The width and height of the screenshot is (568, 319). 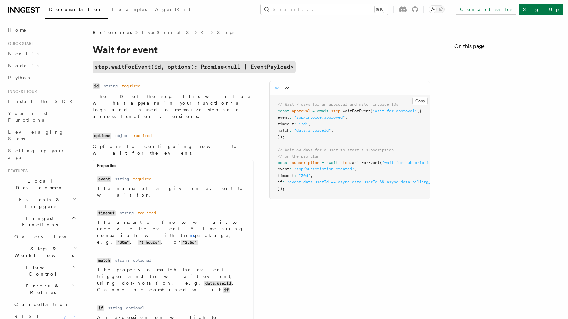 I want to click on span: Quick start, so click(x=20, y=44).